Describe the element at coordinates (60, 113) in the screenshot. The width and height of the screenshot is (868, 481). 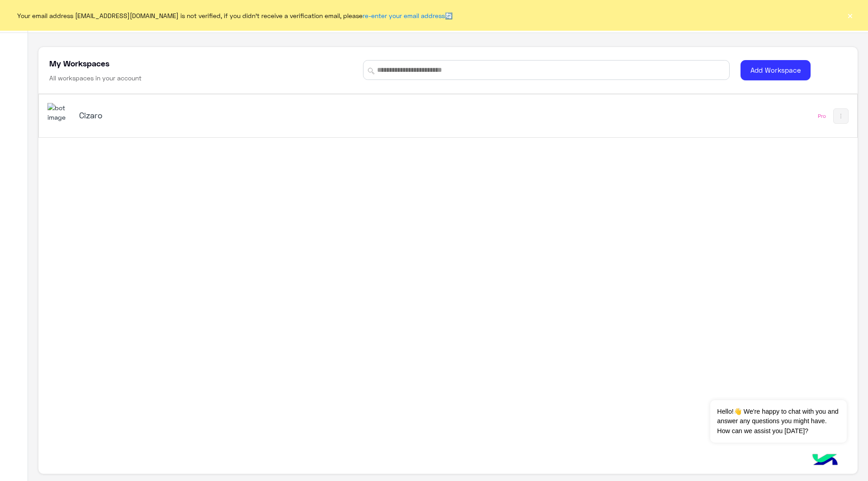
I see `img: 919860931428189` at that location.